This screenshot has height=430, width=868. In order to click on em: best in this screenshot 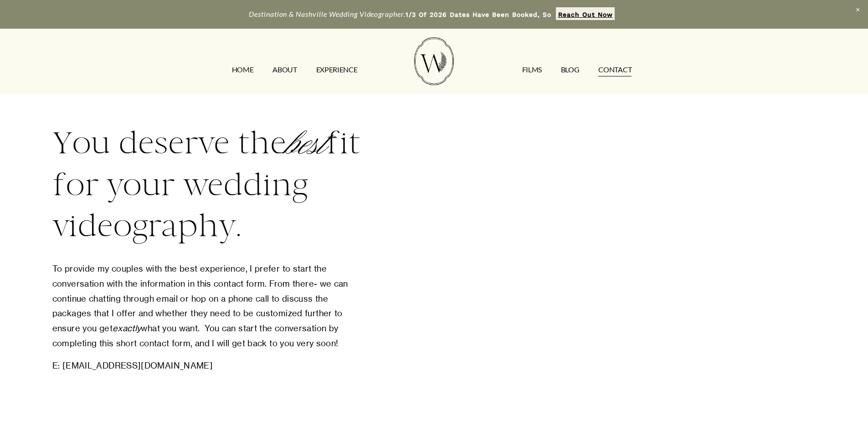, I will do `click(306, 144)`.